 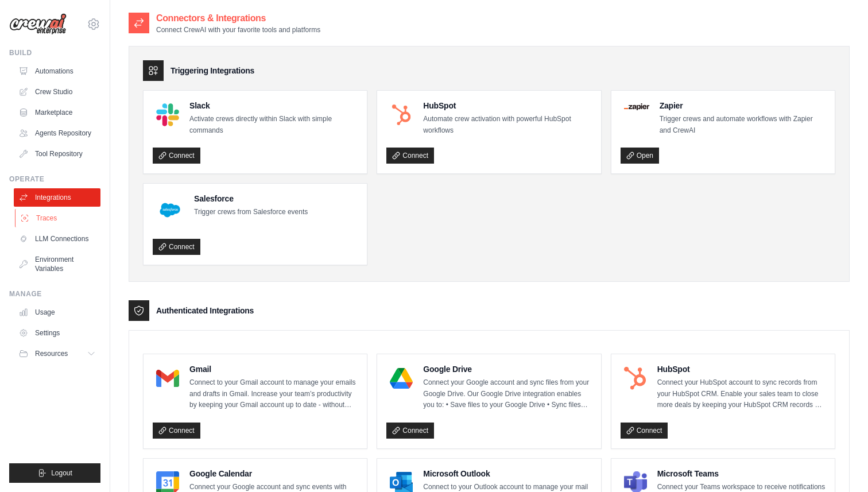 I want to click on img: Logo, so click(x=38, y=24).